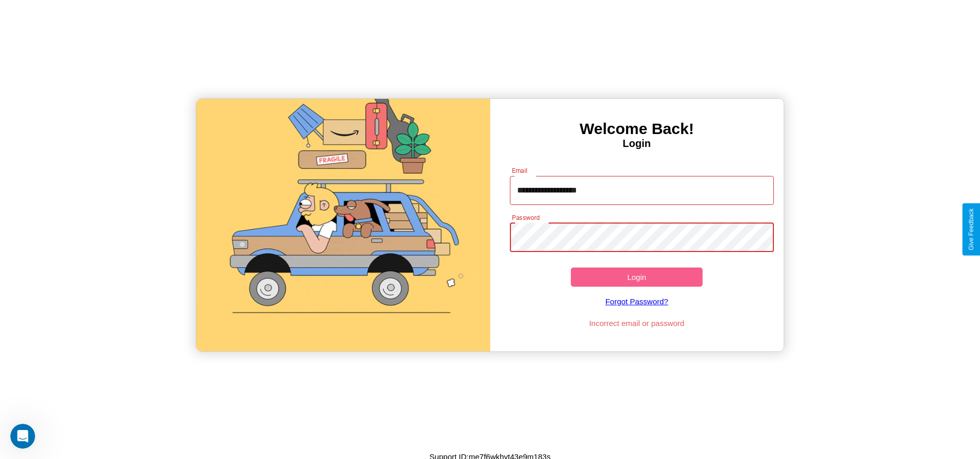 Image resolution: width=980 pixels, height=459 pixels. I want to click on h4: Login, so click(637, 143).